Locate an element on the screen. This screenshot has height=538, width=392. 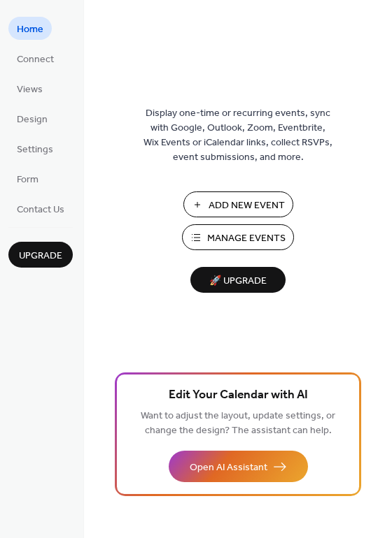
span: 🚀 Upgrade is located at coordinates (238, 281).